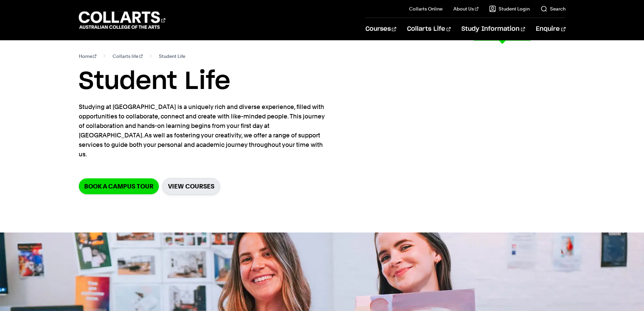 The height and width of the screenshot is (311, 644). What do you see at coordinates (428, 29) in the screenshot?
I see `a: Collarts Life` at bounding box center [428, 29].